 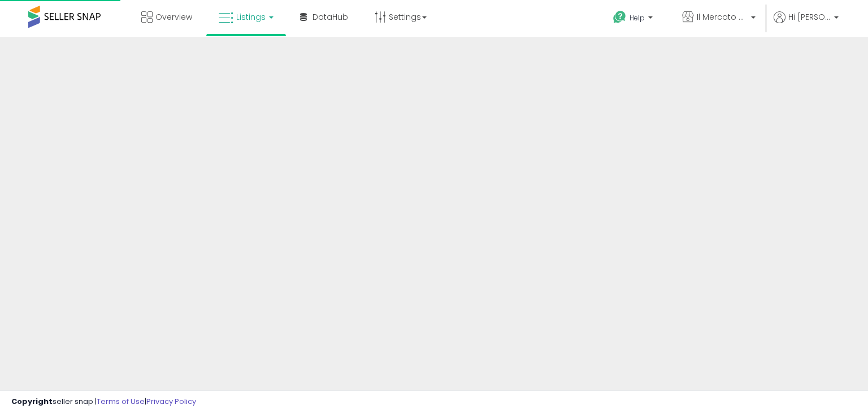 I want to click on a: Terms of Use, so click(x=120, y=401).